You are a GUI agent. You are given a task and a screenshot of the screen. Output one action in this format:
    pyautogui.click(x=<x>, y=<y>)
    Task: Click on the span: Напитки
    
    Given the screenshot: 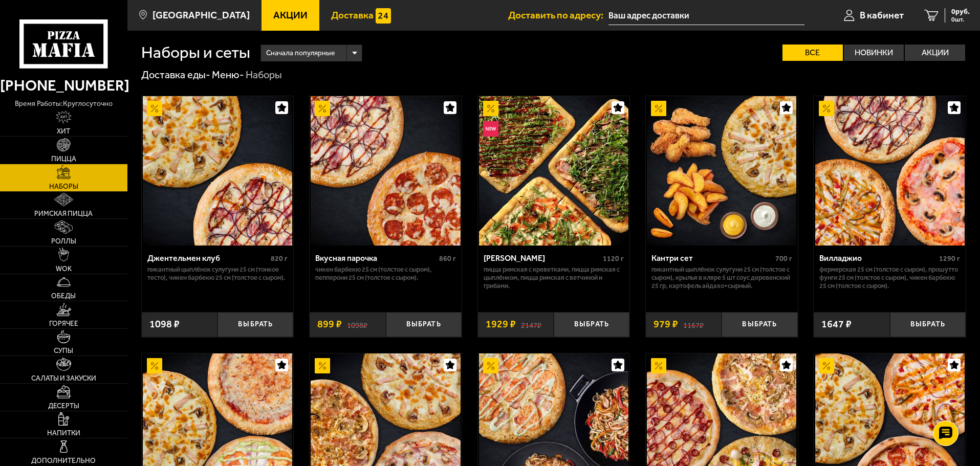 What is the action you would take?
    pyautogui.click(x=64, y=433)
    